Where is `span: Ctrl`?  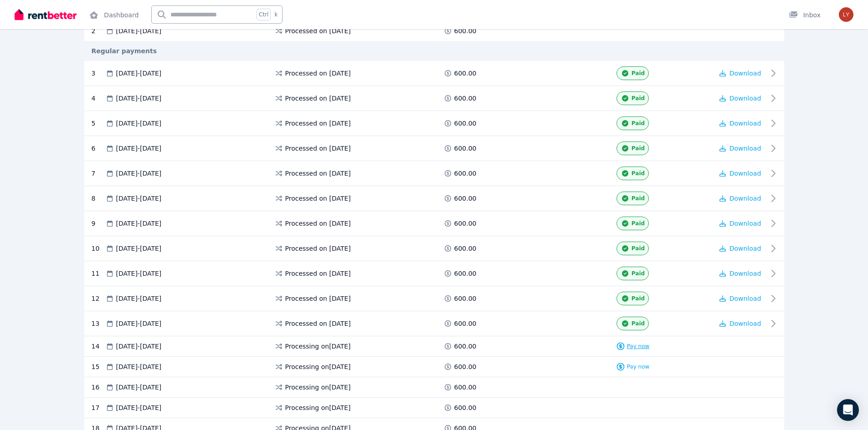 span: Ctrl is located at coordinates (263, 15).